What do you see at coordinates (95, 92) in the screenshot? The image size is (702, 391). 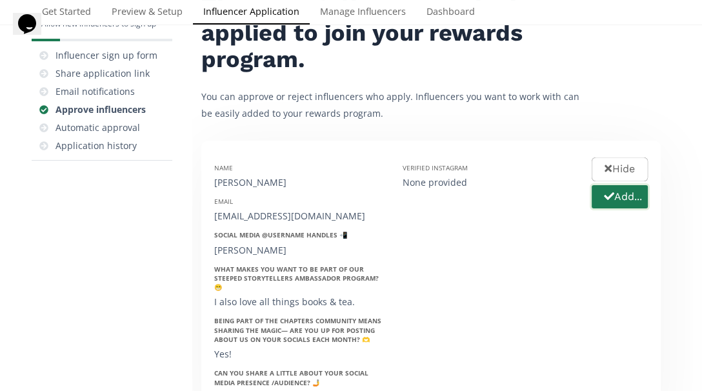 I see `div: Email notifications` at bounding box center [95, 92].